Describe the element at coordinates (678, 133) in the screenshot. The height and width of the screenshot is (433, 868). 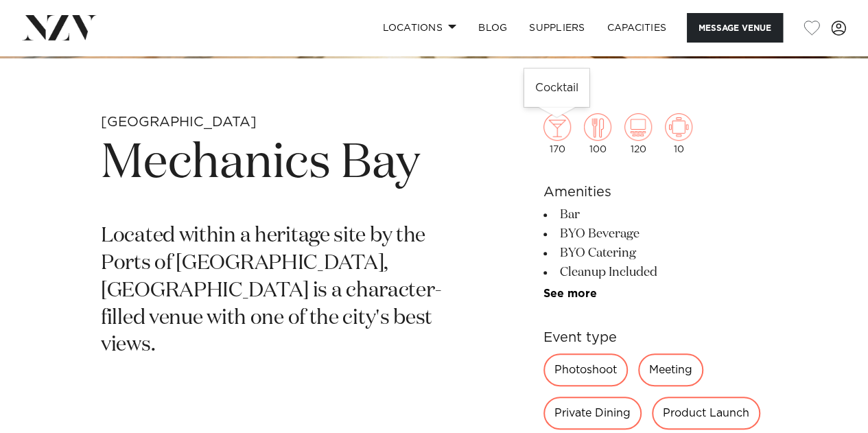
I see `div: 10` at that location.